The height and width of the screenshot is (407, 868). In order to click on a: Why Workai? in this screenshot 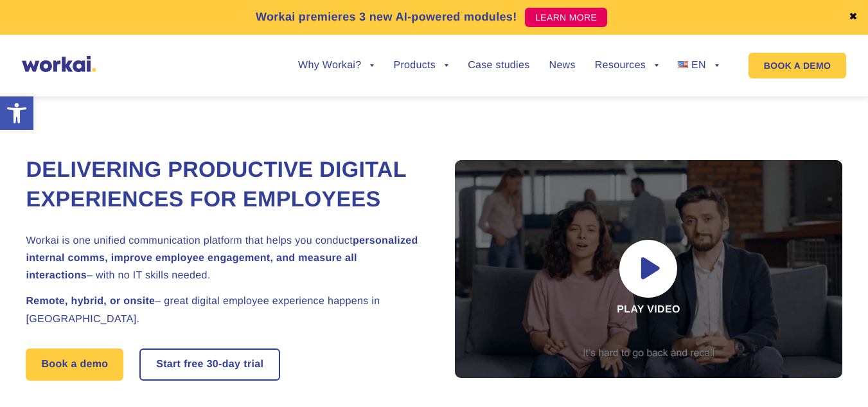, I will do `click(336, 66)`.